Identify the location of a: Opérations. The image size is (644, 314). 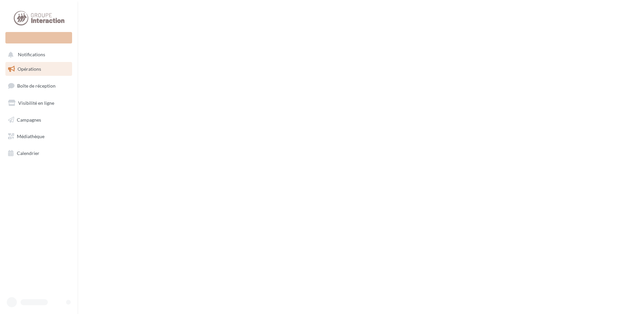
(39, 69).